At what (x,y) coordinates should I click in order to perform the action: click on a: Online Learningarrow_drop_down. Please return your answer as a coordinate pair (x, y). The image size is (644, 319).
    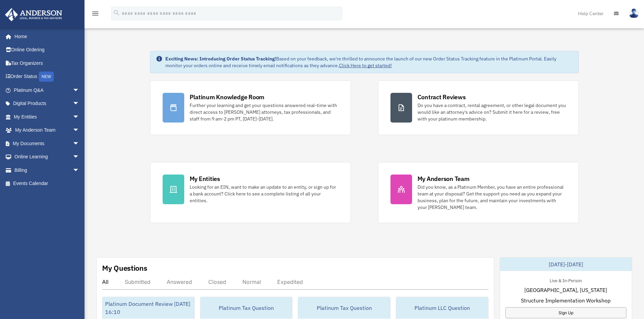
    Looking at the image, I should click on (47, 157).